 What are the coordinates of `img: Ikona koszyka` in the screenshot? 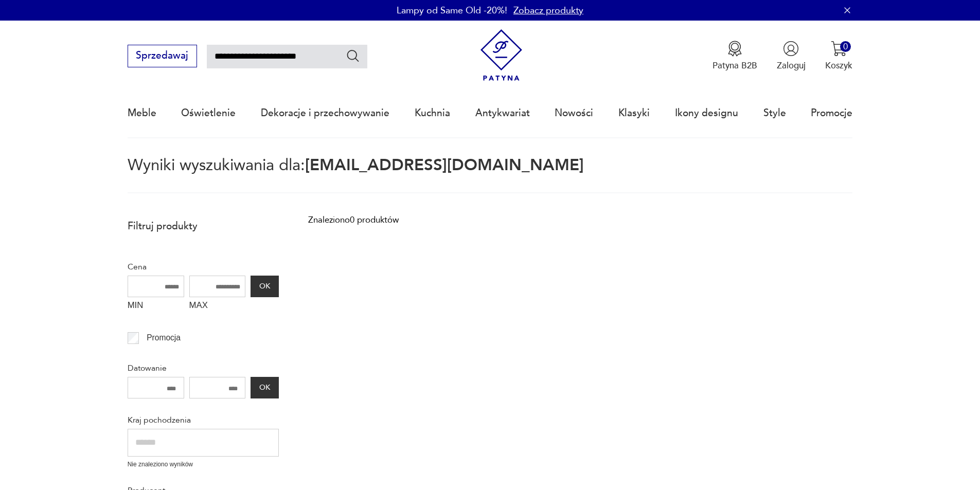 It's located at (838, 48).